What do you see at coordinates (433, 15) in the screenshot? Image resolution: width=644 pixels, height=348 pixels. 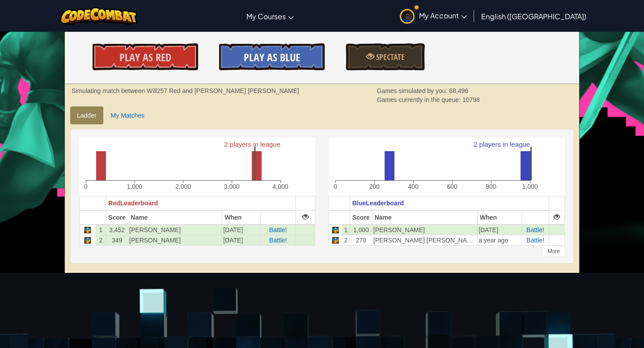 I see `a: My Account` at bounding box center [433, 15].